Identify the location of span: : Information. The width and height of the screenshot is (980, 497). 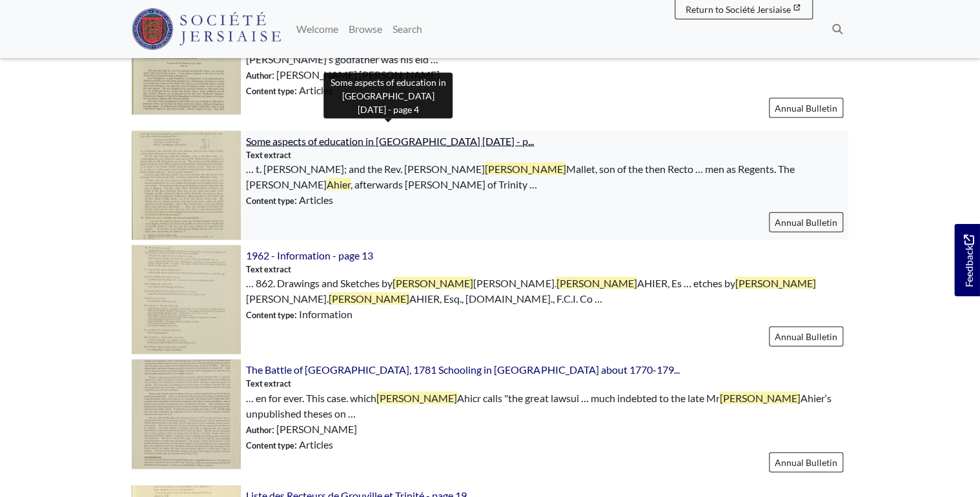
(299, 315).